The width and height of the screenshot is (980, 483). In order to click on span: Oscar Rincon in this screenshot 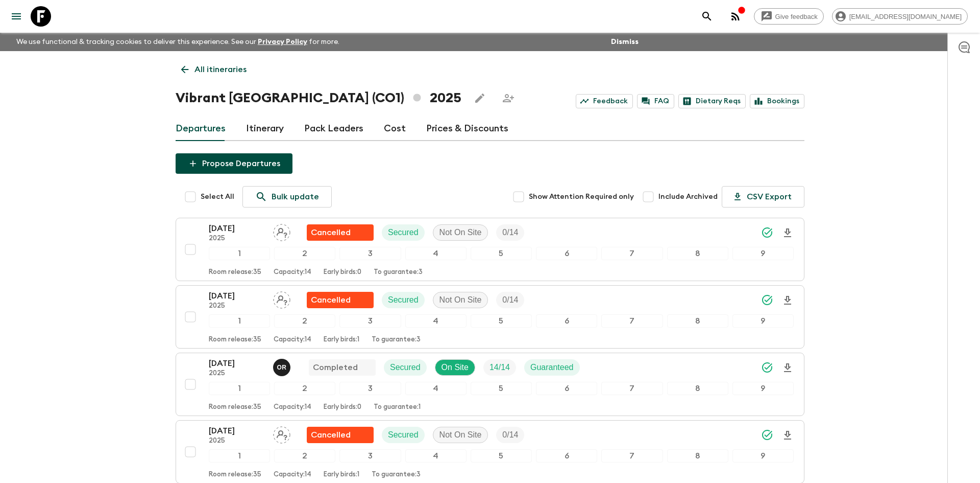, I will do `click(283, 366)`.